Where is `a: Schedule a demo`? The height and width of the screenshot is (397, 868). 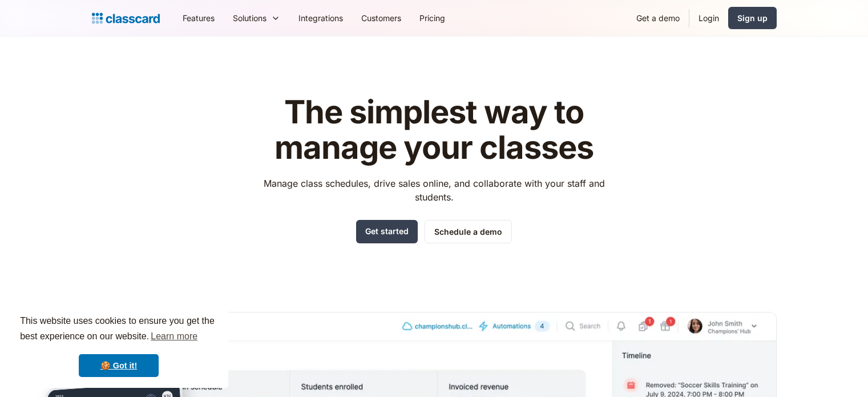
a: Schedule a demo is located at coordinates (468, 231).